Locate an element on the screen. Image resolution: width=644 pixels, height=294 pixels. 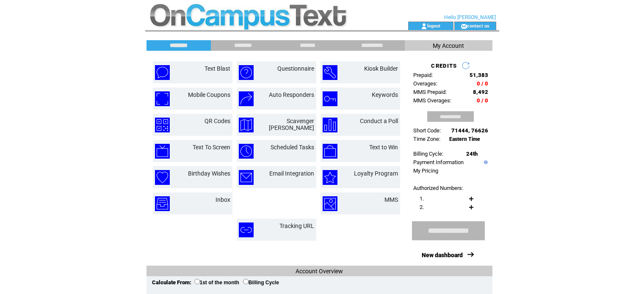
span: 2. is located at coordinates (422, 207).